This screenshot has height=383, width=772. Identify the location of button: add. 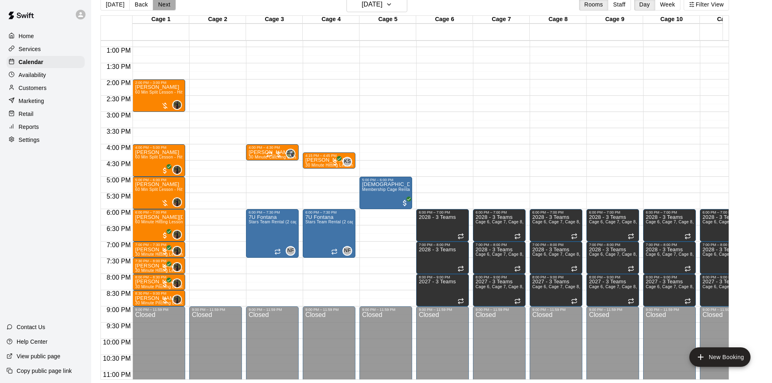
(720, 357).